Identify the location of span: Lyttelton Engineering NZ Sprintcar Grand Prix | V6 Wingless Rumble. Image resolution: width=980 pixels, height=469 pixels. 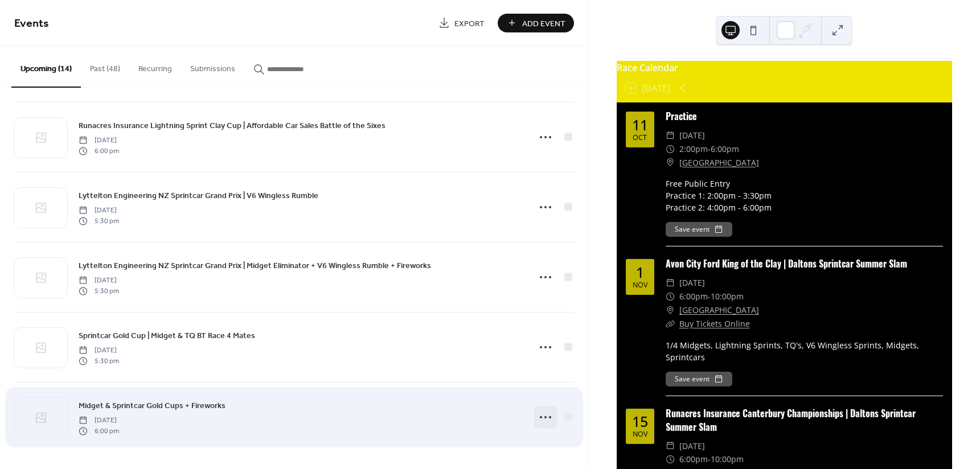
(198, 195).